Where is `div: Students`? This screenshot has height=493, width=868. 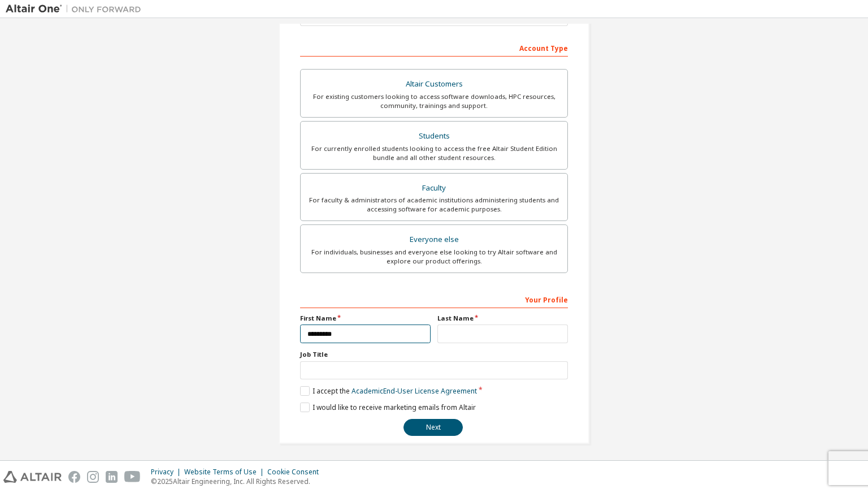 div: Students is located at coordinates (434, 136).